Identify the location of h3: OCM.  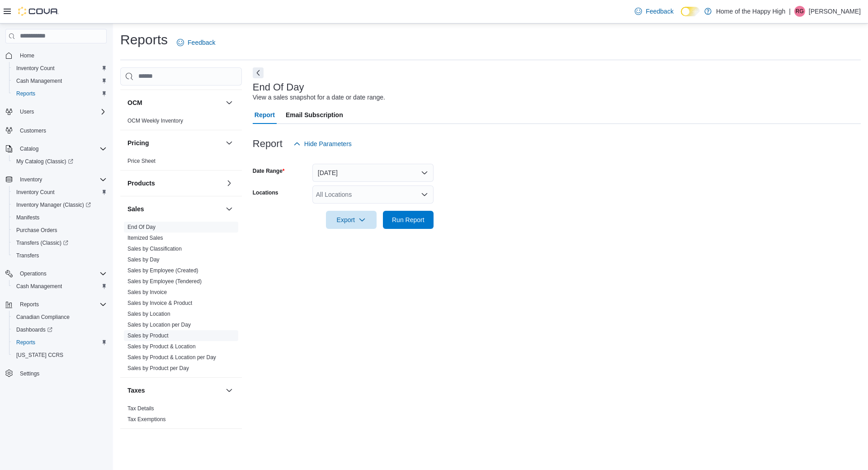
(135, 103).